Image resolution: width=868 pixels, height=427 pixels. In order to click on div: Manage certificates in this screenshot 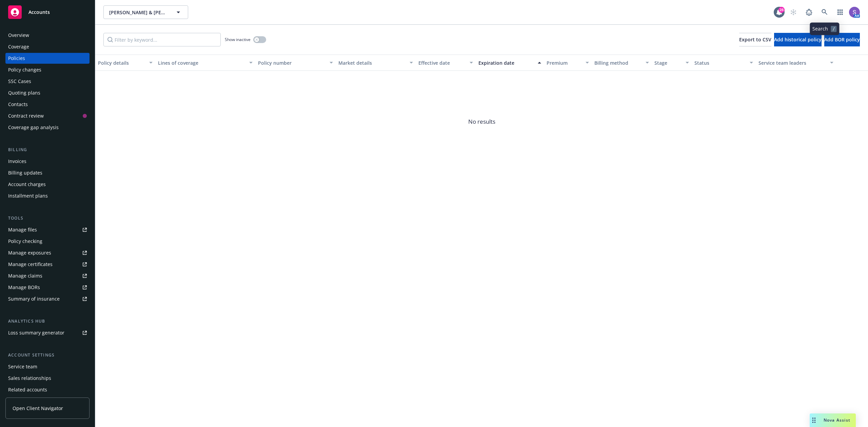, I will do `click(30, 265)`.